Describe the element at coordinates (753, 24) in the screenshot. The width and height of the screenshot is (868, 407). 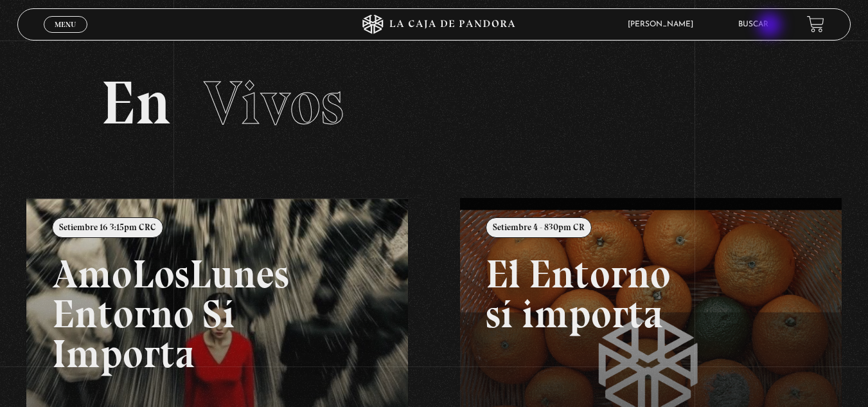
I see `a: Buscar` at that location.